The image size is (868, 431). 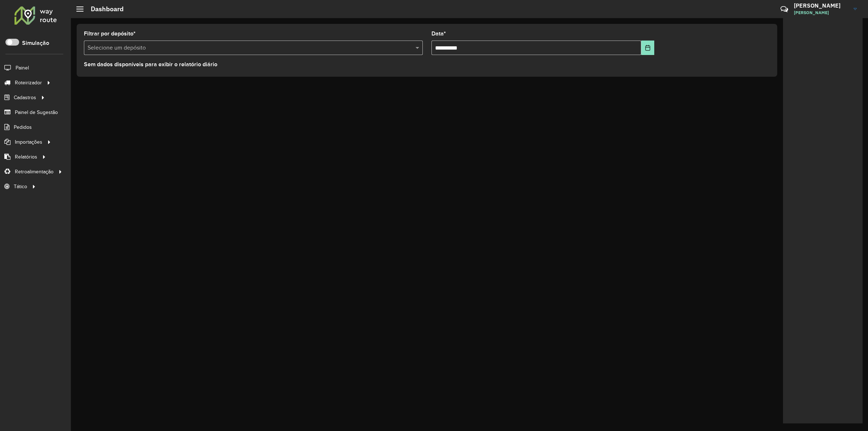 What do you see at coordinates (22, 68) in the screenshot?
I see `span: Painel` at bounding box center [22, 68].